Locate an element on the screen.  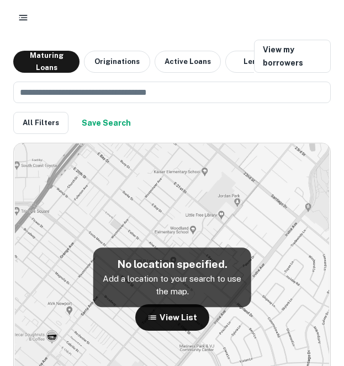
button: Save your search to get updates of matches that match your search criteria. is located at coordinates (106, 123).